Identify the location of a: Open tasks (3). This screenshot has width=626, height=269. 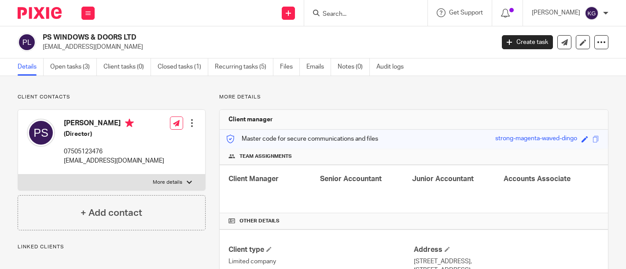
(73, 67).